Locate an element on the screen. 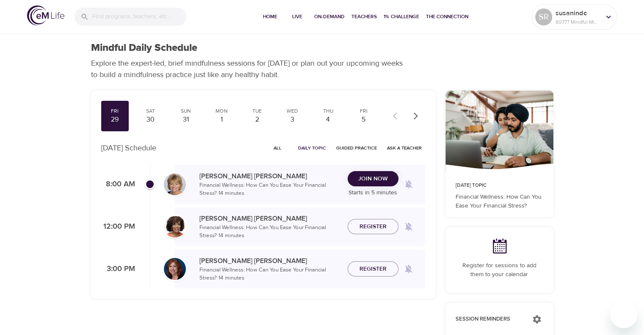  div: 3 is located at coordinates (292, 119).